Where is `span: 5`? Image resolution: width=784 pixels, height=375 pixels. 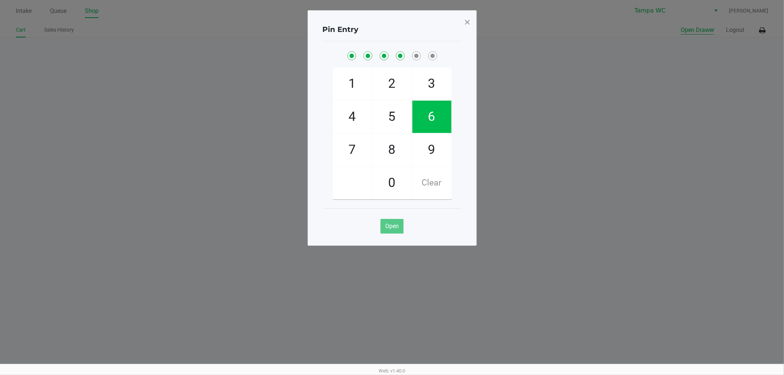
span: 5 is located at coordinates (392, 117).